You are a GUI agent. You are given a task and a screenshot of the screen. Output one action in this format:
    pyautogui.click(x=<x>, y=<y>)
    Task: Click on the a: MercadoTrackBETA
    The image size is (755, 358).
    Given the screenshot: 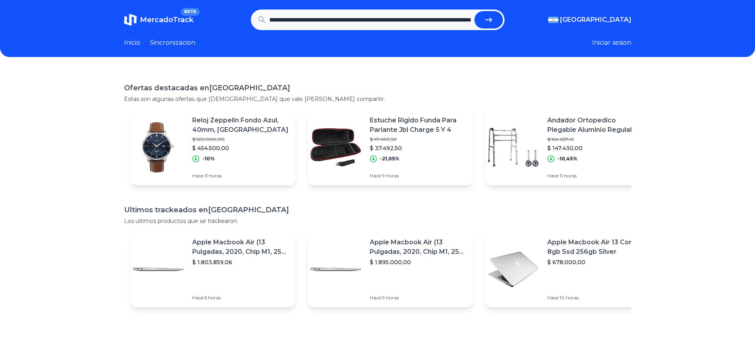 What is the action you would take?
    pyautogui.click(x=158, y=20)
    